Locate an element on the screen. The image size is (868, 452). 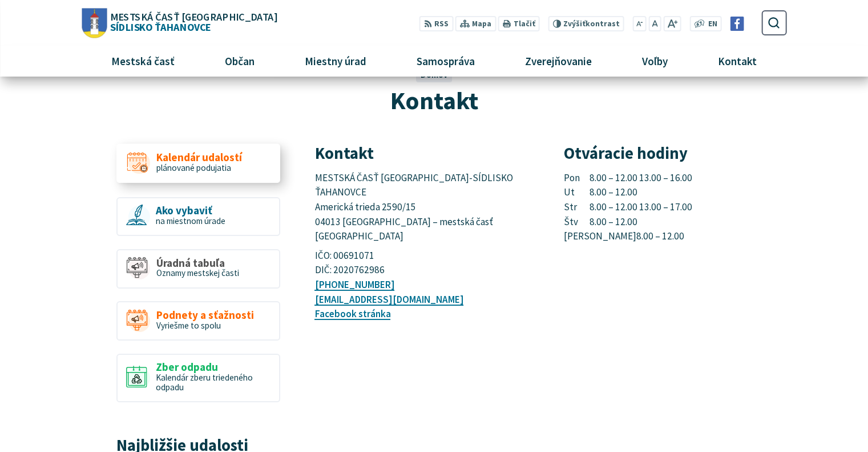
span: Podnety a sťažnosti is located at coordinates (205, 315).